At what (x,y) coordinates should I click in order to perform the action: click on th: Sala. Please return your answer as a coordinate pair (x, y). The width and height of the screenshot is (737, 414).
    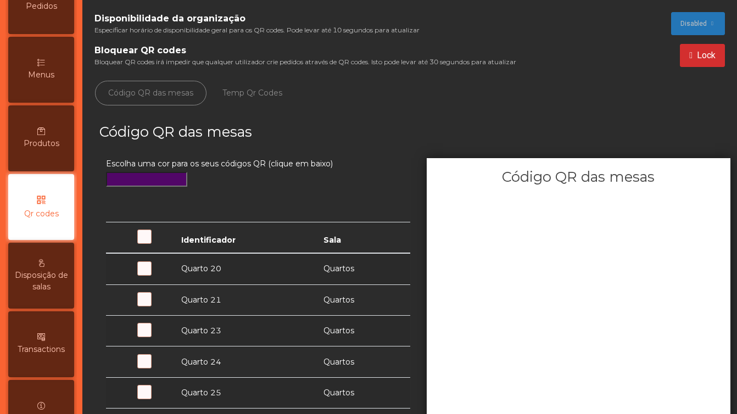
    Looking at the image, I should click on (363, 237).